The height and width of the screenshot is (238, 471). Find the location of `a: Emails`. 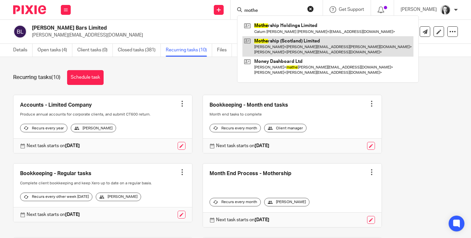

a: Emails is located at coordinates (246, 50).